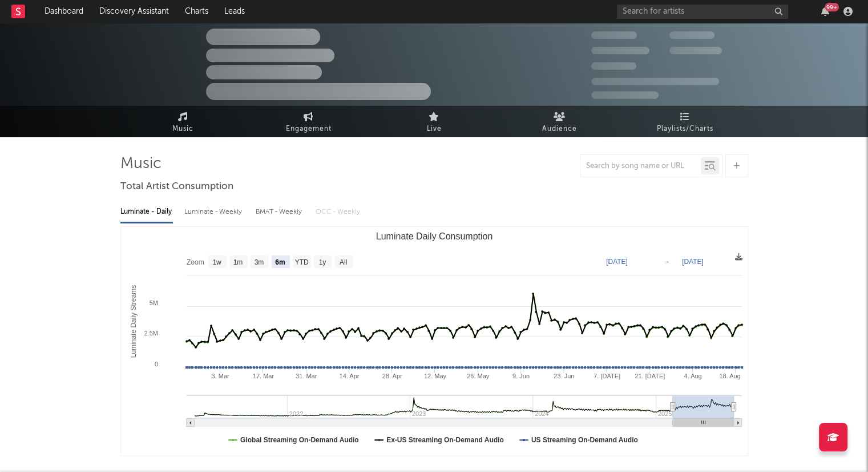 The height and width of the screenshot is (472, 868). Describe the element at coordinates (300, 440) in the screenshot. I see `text: Global Streaming On-Demand Audio` at that location.